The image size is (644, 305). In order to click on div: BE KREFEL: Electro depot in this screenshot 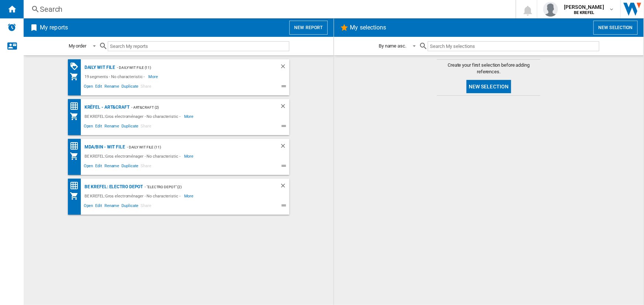, I will do `click(113, 187)`.